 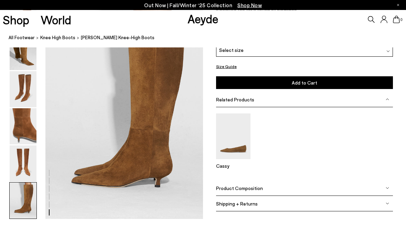 I want to click on button: Size Guide, so click(x=226, y=67).